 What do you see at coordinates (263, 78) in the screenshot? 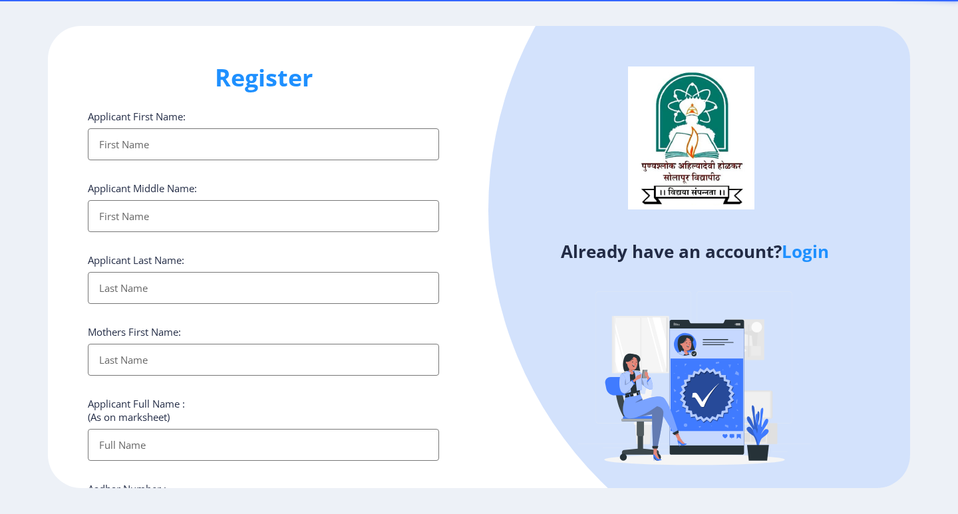
I see `h1: Register` at bounding box center [263, 78].